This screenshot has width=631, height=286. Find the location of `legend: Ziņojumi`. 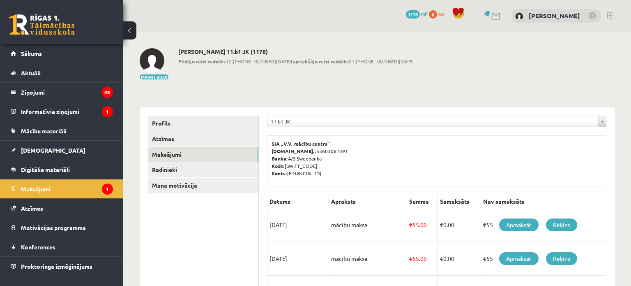

legend: Ziņojumi is located at coordinates (67, 92).